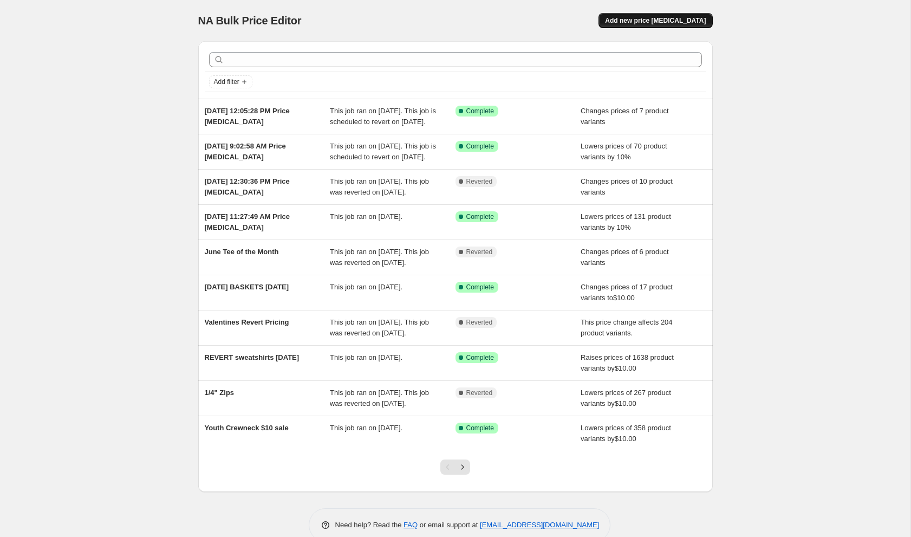 The image size is (911, 537). Describe the element at coordinates (625, 221) in the screenshot. I see `span: Lowers prices of 131 product variants by 10%` at that location.